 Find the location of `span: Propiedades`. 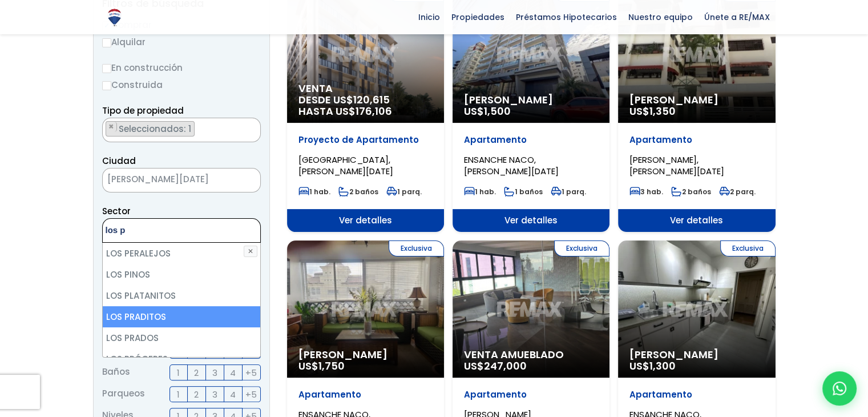

span: Propiedades is located at coordinates (477, 17).